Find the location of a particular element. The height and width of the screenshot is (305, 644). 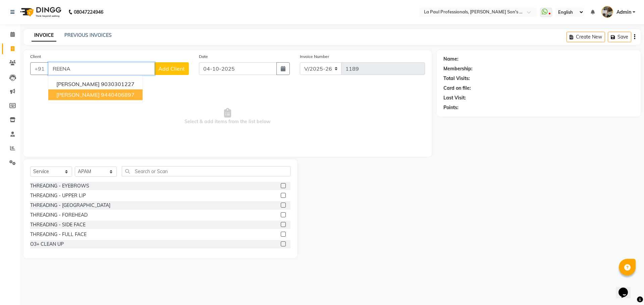

span: Select & add items from the list below is located at coordinates (227, 117).